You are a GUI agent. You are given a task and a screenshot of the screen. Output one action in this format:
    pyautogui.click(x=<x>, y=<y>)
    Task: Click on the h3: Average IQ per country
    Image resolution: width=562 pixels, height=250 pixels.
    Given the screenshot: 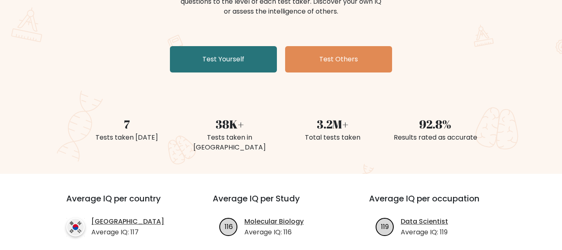 What is the action you would take?
    pyautogui.click(x=125, y=203)
    